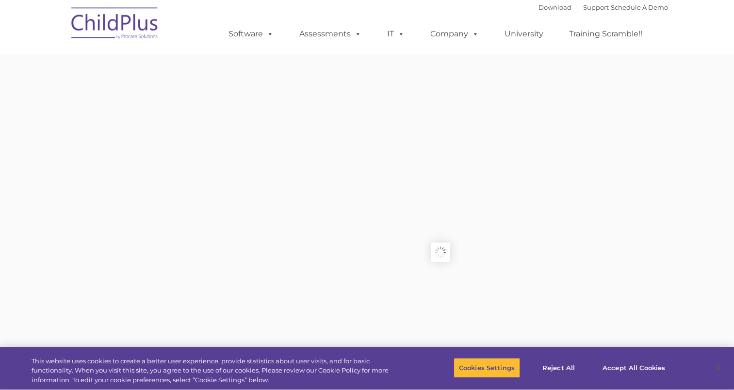 The width and height of the screenshot is (734, 390). What do you see at coordinates (115, 25) in the screenshot?
I see `img: ChildPlus by Procare Solutions` at bounding box center [115, 25].